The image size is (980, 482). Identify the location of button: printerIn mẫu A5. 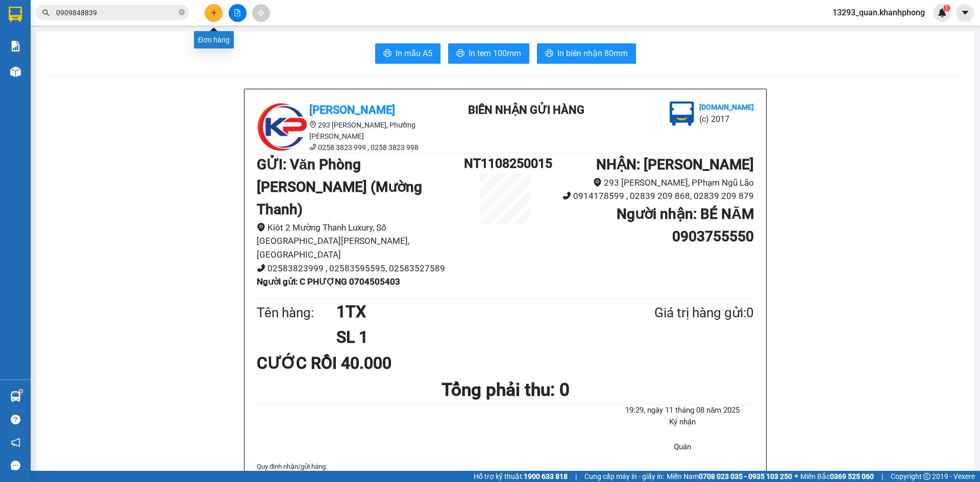
(408, 54).